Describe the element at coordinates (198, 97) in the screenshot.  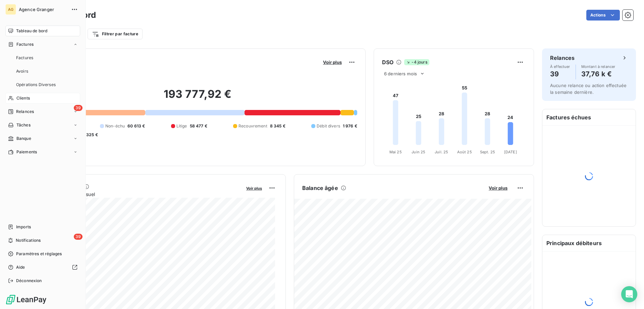
I see `h2: 193 777,92 €` at that location.